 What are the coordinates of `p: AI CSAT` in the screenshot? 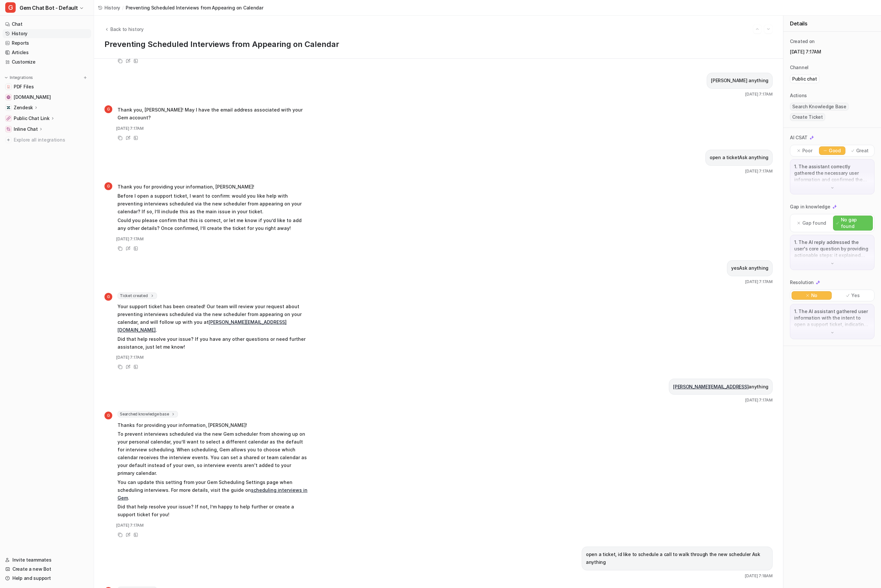 It's located at (799, 137).